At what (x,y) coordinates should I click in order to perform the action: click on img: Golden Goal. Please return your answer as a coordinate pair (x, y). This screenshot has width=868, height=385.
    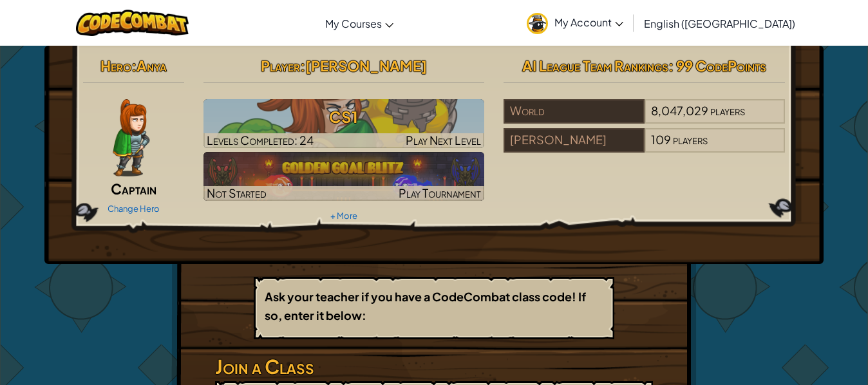
    Looking at the image, I should click on (344, 177).